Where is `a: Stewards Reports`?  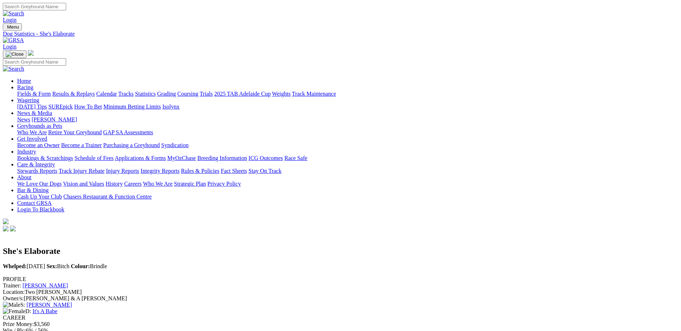
a: Stewards Reports is located at coordinates (37, 171).